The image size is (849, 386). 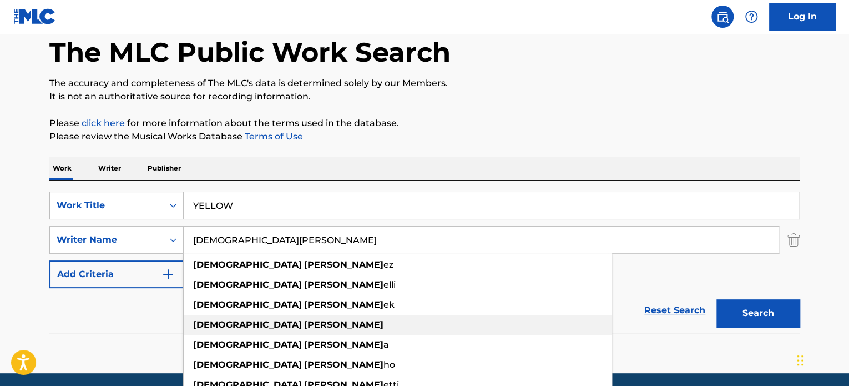 What do you see at coordinates (107, 205) in the screenshot?
I see `div: Work Title` at bounding box center [107, 205].